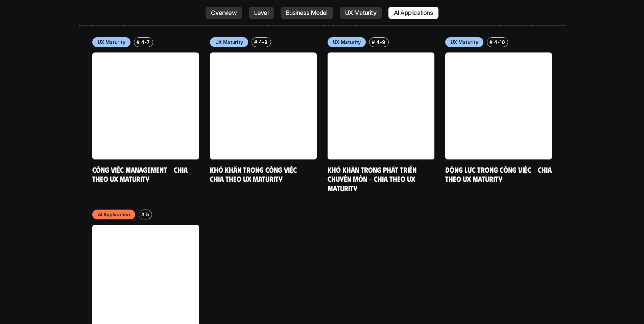 The image size is (644, 324). Describe the element at coordinates (261, 13) in the screenshot. I see `a: Level` at that location.